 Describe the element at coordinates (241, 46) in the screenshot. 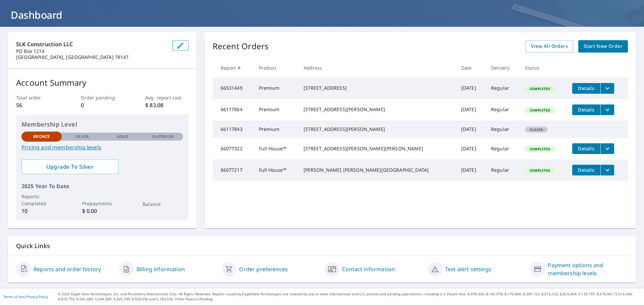

I see `p: Recent Orders` at that location.